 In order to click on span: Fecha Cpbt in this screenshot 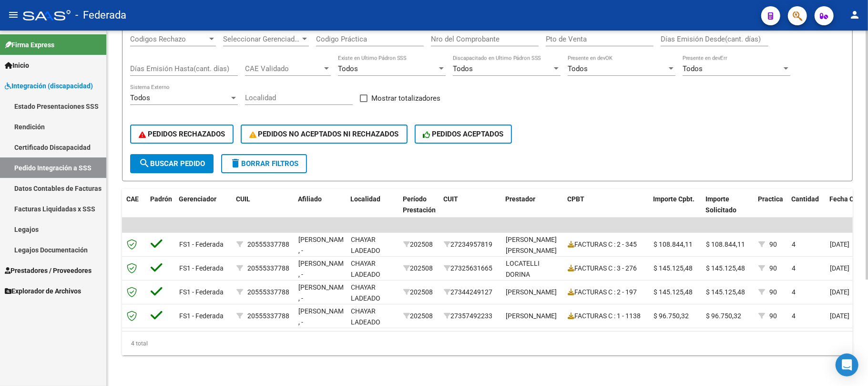, I will do `click(846, 199)`.